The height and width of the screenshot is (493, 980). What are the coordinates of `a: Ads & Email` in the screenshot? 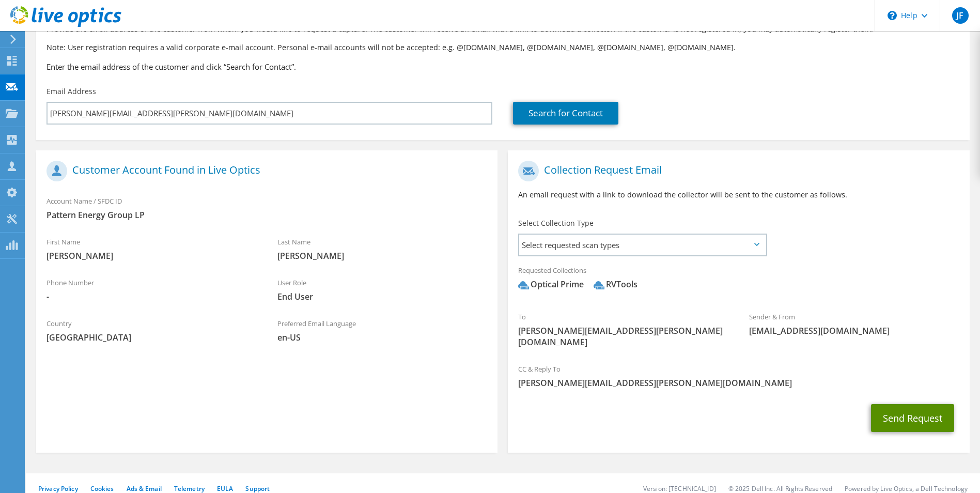 It's located at (144, 488).